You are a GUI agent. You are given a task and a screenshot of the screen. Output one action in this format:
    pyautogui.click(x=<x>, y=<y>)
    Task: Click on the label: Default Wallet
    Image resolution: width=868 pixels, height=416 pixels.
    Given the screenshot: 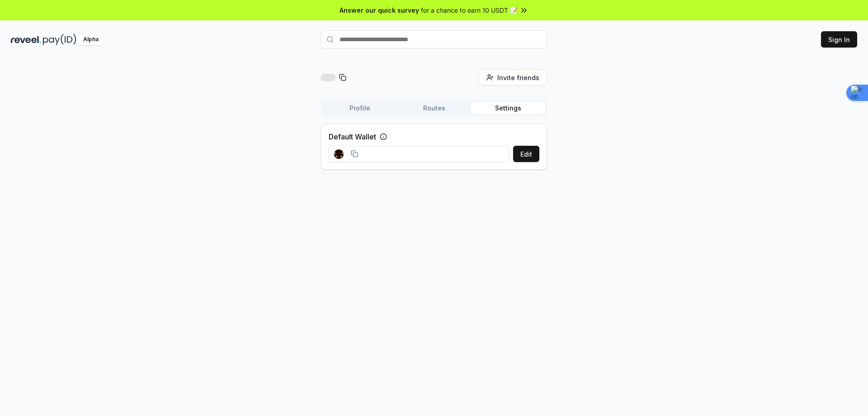 What is the action you would take?
    pyautogui.click(x=352, y=137)
    